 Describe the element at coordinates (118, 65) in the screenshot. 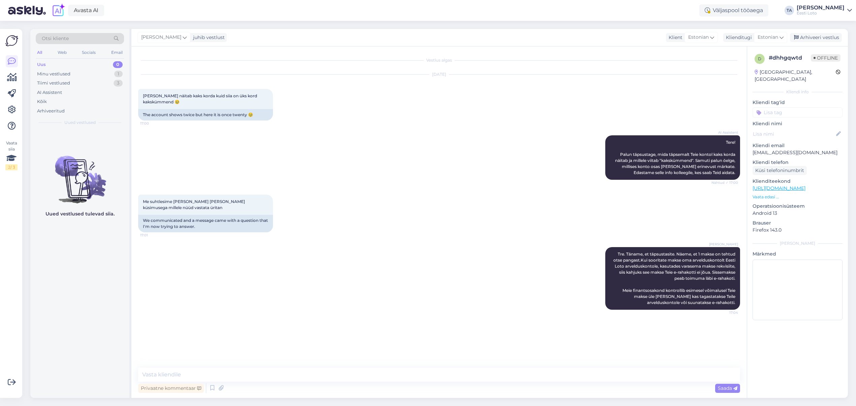

I see `div: 0` at that location.